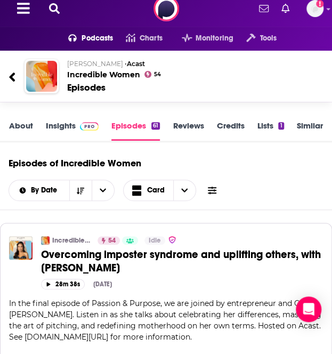 The image size is (332, 354). I want to click on div: Open Intercom Messenger, so click(309, 309).